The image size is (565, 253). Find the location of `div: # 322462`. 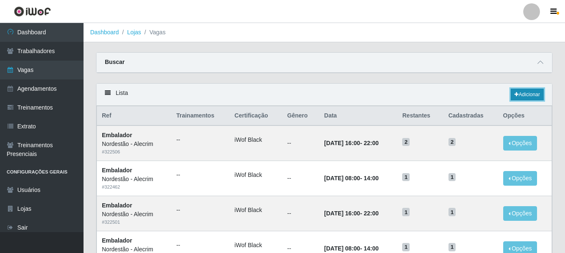

div: # 322462 is located at coordinates (134, 187).